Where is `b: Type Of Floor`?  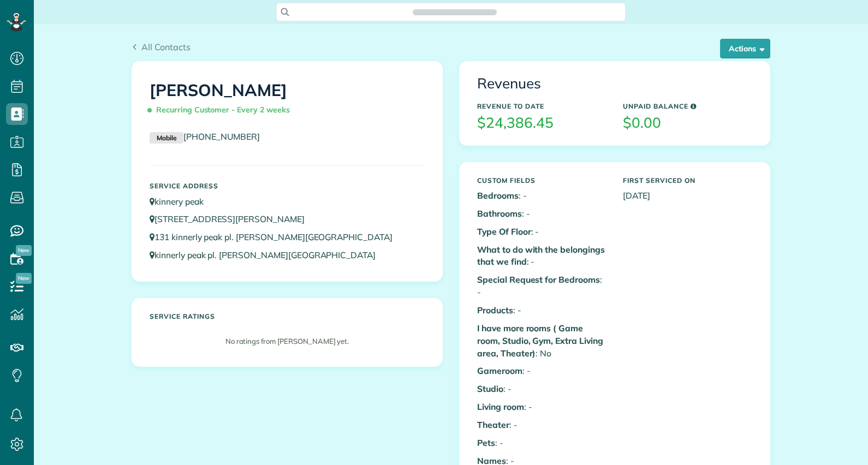
b: Type Of Floor is located at coordinates (503, 231).